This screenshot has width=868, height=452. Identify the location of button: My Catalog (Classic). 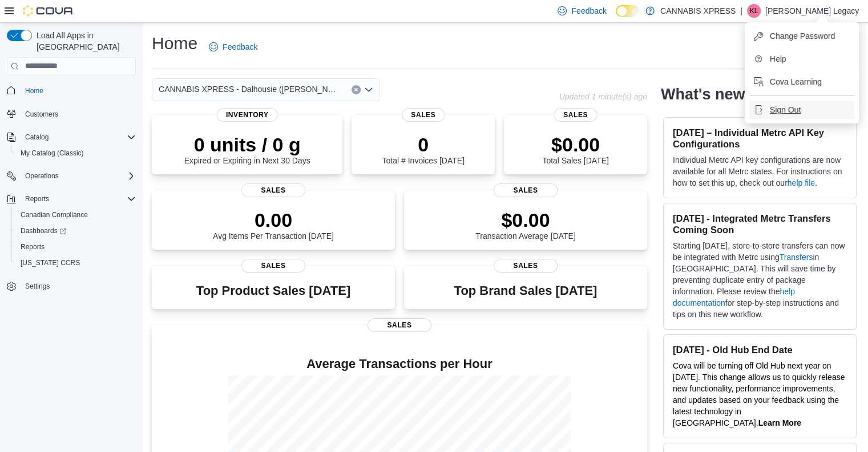
(76, 153).